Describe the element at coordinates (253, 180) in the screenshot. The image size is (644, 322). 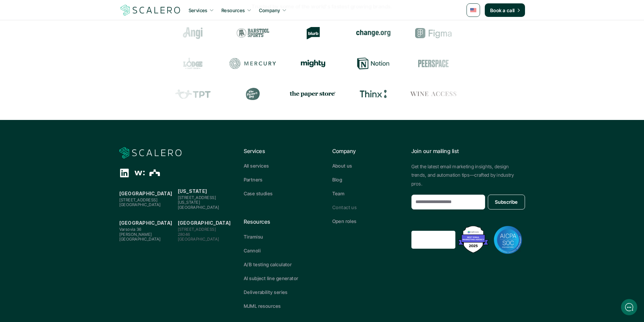
I see `p: Partners` at that location.